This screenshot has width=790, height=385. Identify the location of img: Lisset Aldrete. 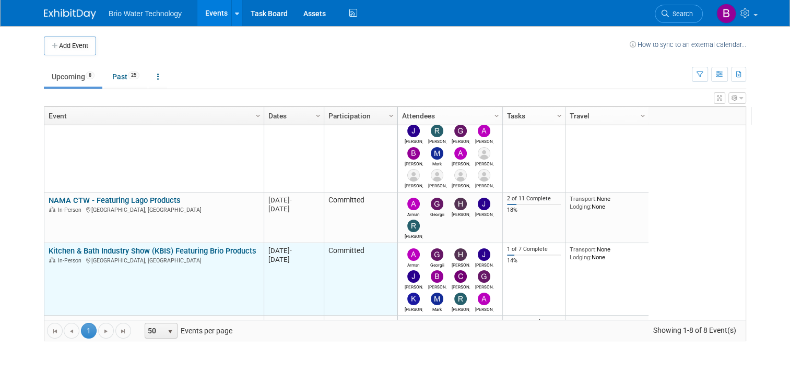
(460, 175).